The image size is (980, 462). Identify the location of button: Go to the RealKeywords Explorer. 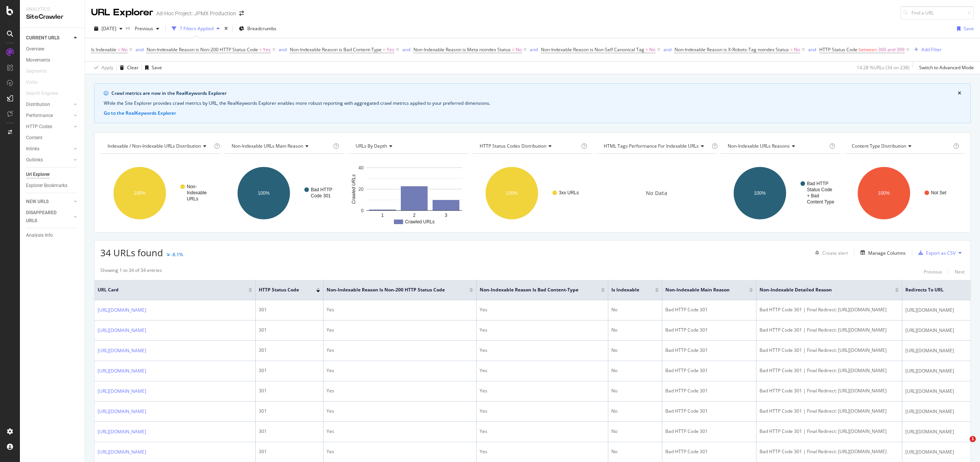
(140, 113).